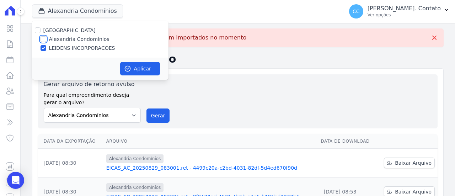 This screenshot has width=455, height=196. What do you see at coordinates (211, 168) in the screenshot?
I see `a: EICAS_AC_20250829_083001.ret - 4499c20a-c2bd-4031-82df-5d4ed670f90d` at bounding box center [211, 168].